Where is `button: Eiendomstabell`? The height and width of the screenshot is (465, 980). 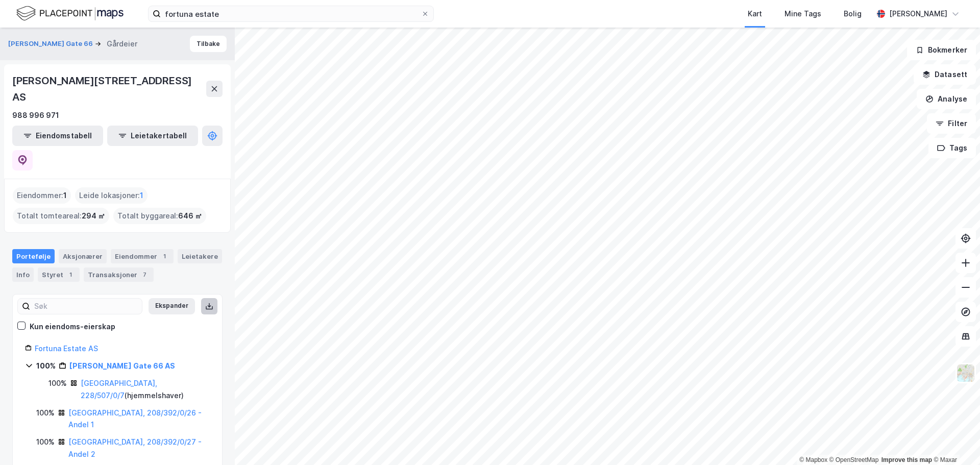 button: Eiendomstabell is located at coordinates (58, 136).